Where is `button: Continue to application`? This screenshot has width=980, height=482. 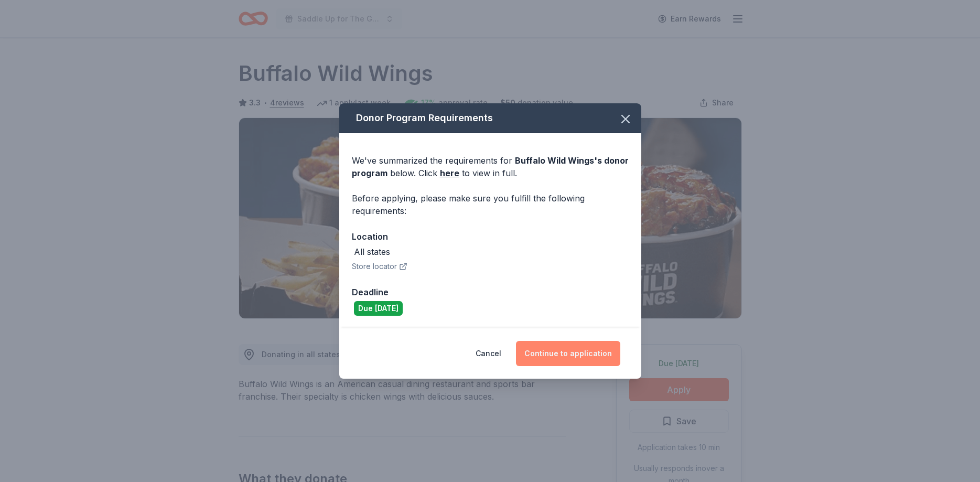
button: Continue to application is located at coordinates (568, 353).